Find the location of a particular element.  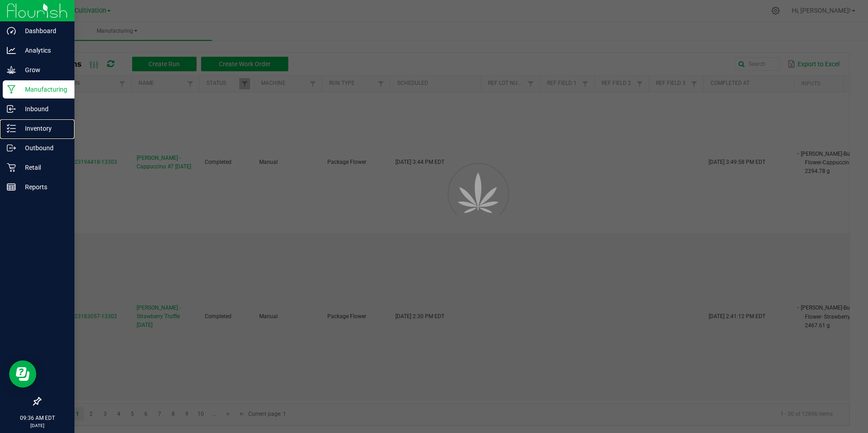

inline-svg: Grow is located at coordinates (11, 70).